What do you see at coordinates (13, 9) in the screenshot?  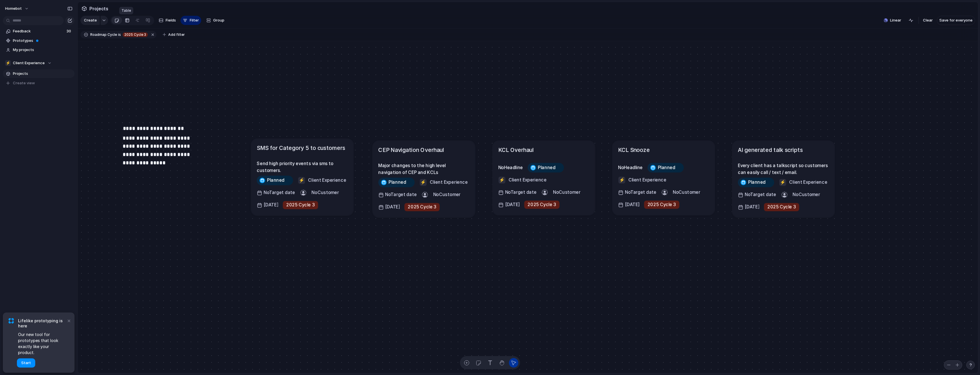 I see `span: Homebot` at bounding box center [13, 9].